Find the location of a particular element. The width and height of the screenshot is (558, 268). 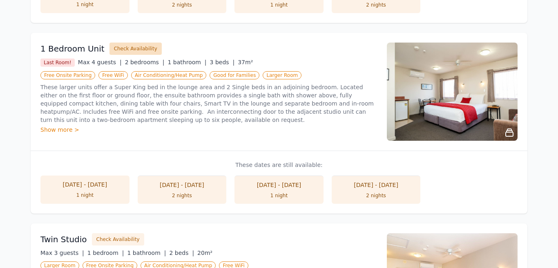

div: Show more > is located at coordinates (209, 129).